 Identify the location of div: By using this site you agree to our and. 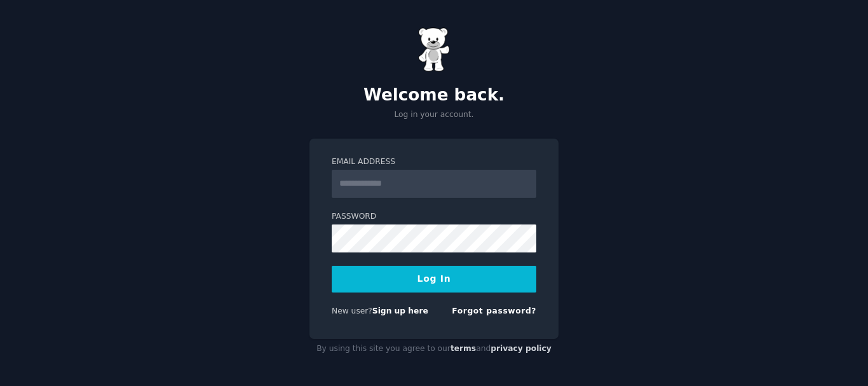
(434, 349).